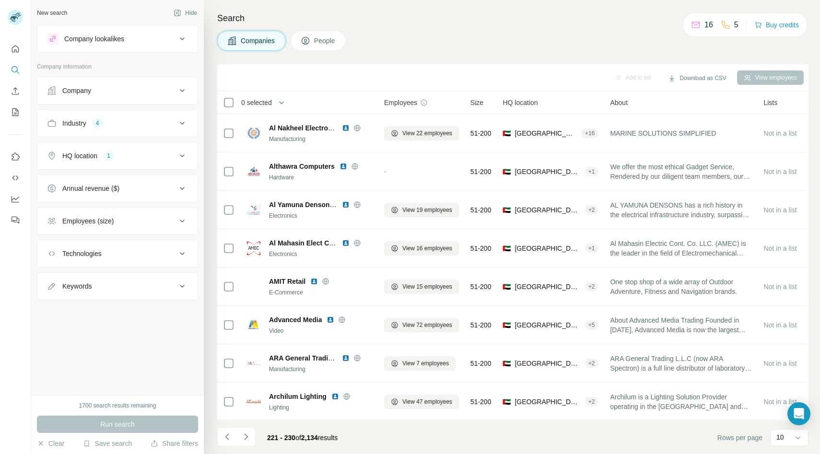  What do you see at coordinates (118, 123) in the screenshot?
I see `button: Industry4` at bounding box center [118, 123].